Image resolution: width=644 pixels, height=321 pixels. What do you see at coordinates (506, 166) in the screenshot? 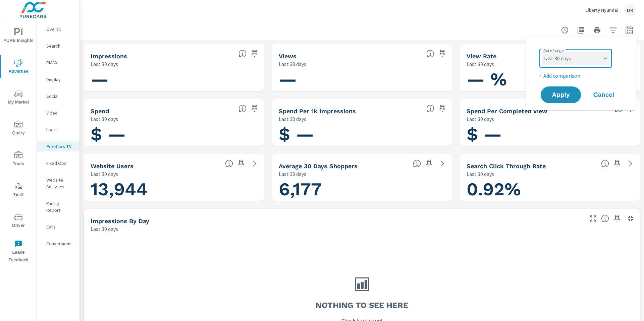
I see `h5: Search Click Through Rate` at bounding box center [506, 166].